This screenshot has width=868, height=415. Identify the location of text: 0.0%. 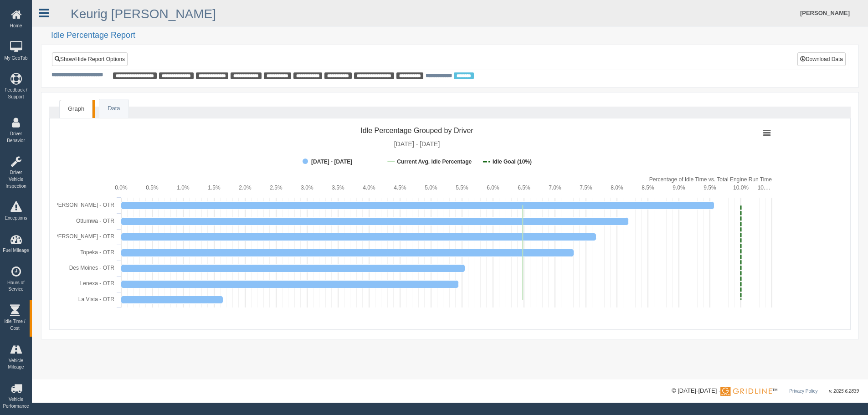
(121, 187).